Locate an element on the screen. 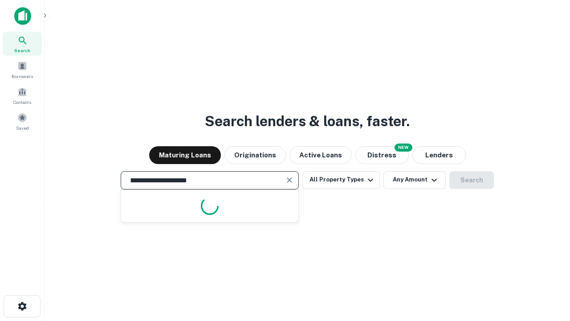 This screenshot has width=570, height=321. button: Originations is located at coordinates (255, 155).